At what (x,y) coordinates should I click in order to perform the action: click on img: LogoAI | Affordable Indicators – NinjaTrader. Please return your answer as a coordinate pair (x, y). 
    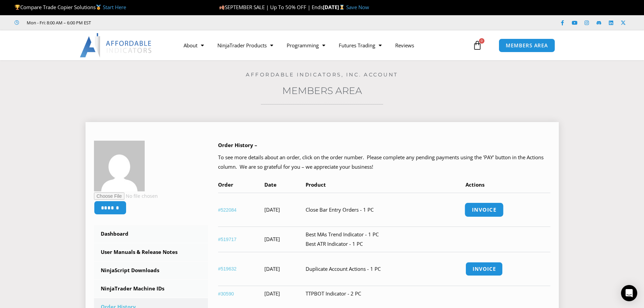
    Looking at the image, I should click on (116, 45).